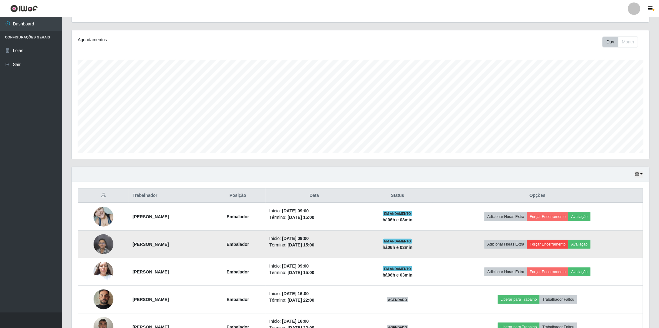 Image resolution: width=659 pixels, height=328 pixels. Describe the element at coordinates (398, 196) in the screenshot. I see `th: Status` at that location.